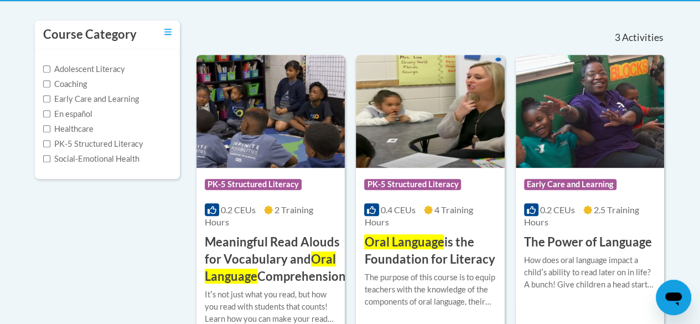 This screenshot has height=324, width=700. What do you see at coordinates (430, 290) in the screenshot?
I see `div: The purpose of this course is to equip teachers with the knowledge of the components of oral lang...` at bounding box center [430, 290].